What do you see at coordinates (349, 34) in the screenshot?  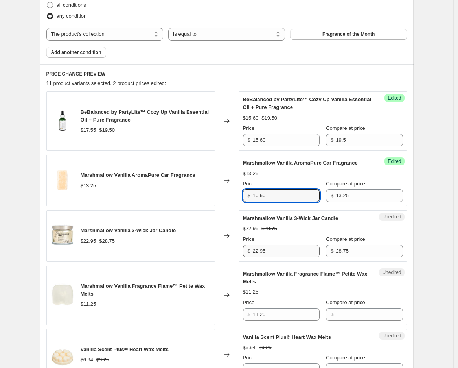 I see `button: Fragrance of the Month` at bounding box center [349, 34].